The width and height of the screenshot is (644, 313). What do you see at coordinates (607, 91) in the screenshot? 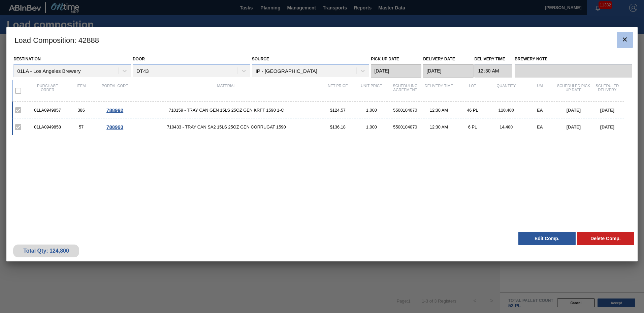
I see `div: Scheduled Delivery` at bounding box center [607, 91].